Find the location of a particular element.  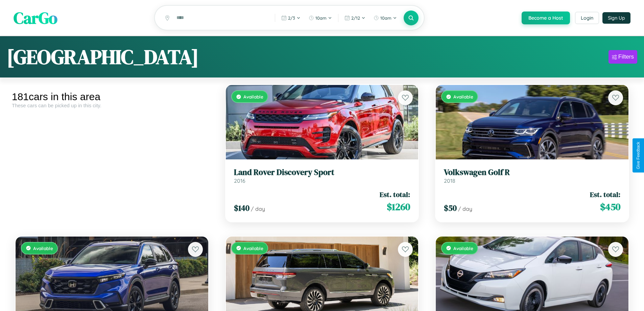

span: 2 / 3 is located at coordinates (291, 18).